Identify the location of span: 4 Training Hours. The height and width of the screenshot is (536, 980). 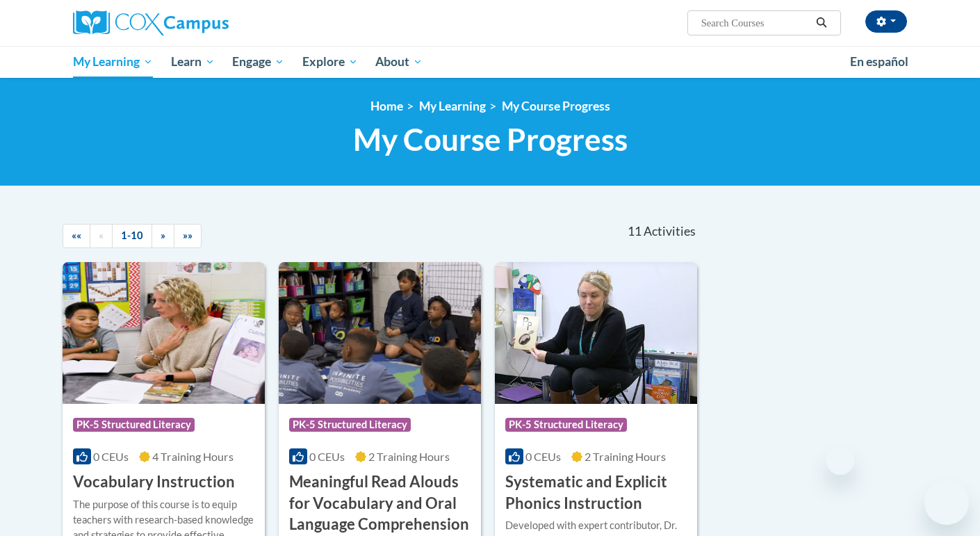
(193, 456).